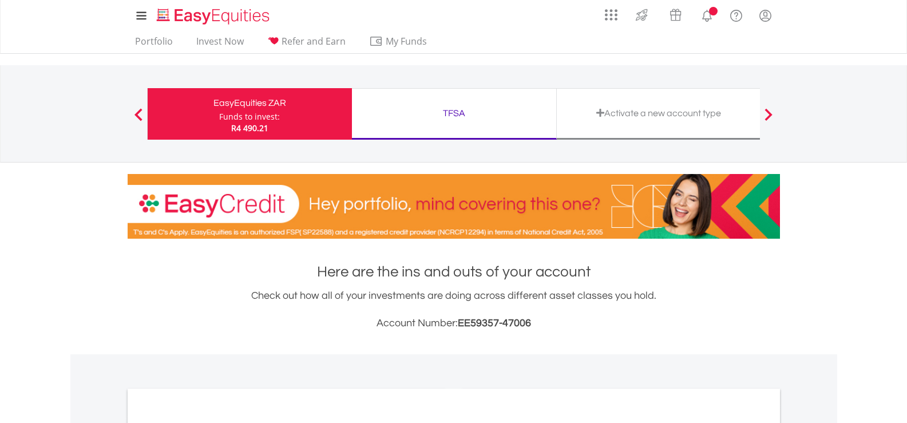  What do you see at coordinates (611, 15) in the screenshot?
I see `img: grid-menu-icon.svg` at bounding box center [611, 15].